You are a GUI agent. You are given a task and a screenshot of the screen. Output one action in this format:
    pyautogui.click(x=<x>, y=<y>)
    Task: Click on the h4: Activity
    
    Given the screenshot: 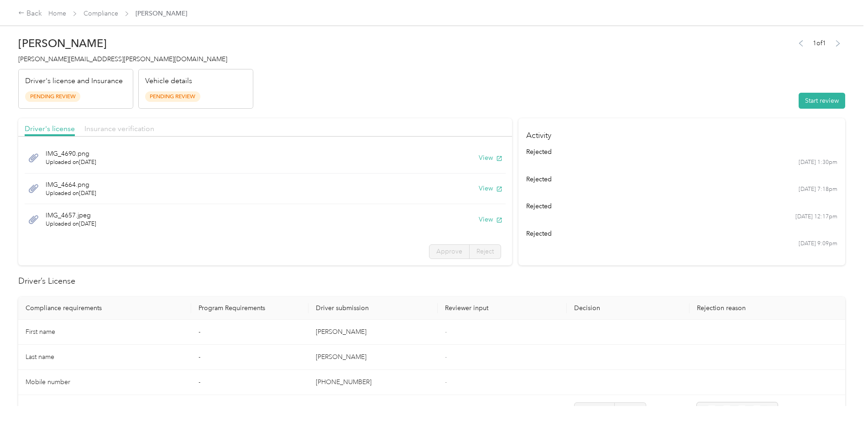 What is the action you would take?
    pyautogui.click(x=682, y=133)
    